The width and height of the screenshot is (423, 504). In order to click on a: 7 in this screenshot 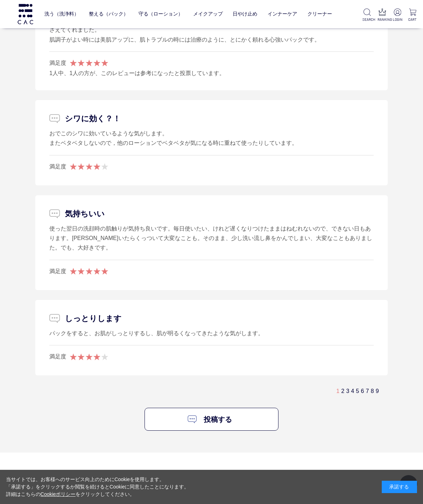, I will do `click(367, 391)`.